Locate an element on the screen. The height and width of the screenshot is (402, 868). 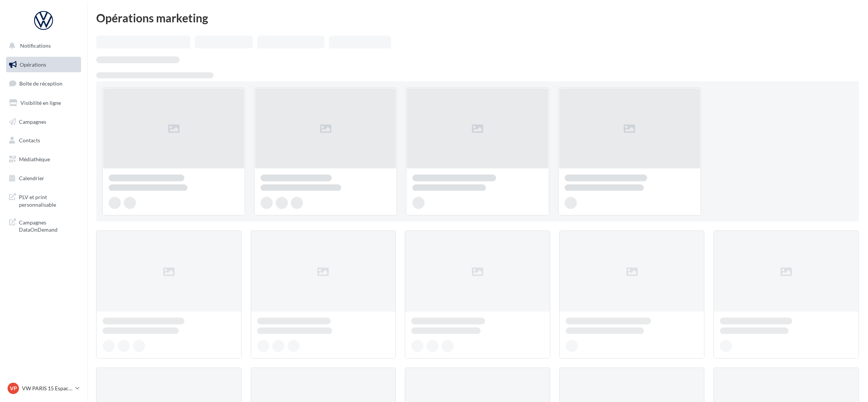
a: Calendrier is located at coordinates (44, 178).